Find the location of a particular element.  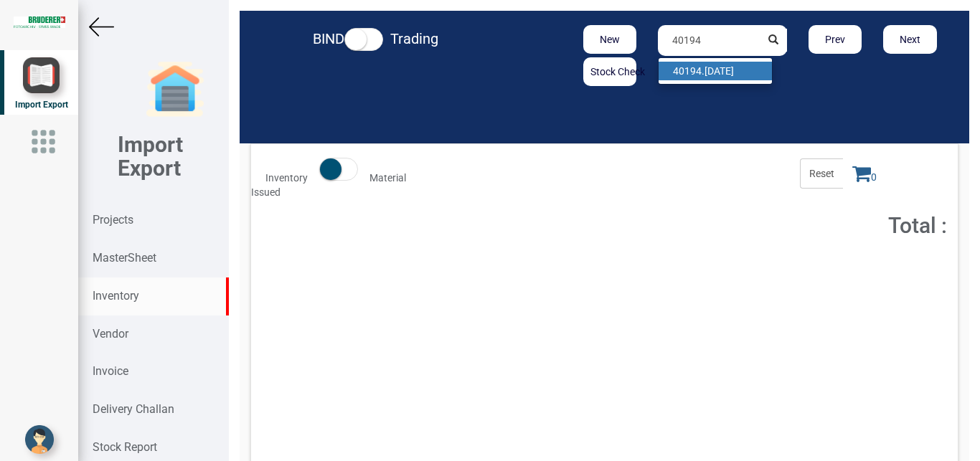

span: Reset is located at coordinates (822, 173).